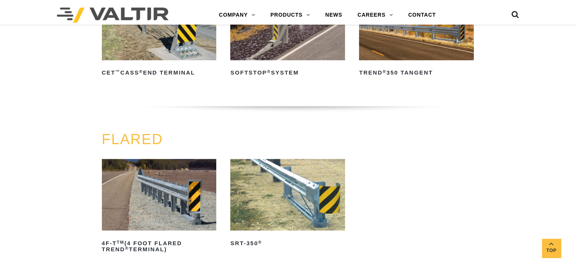  I want to click on a: NEWS, so click(334, 15).